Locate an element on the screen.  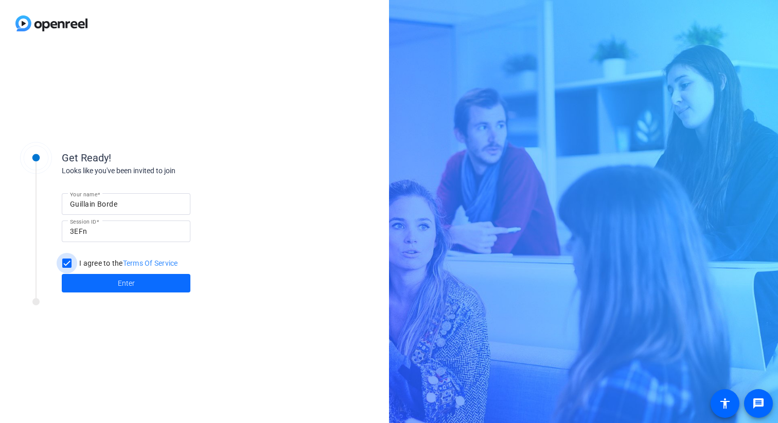
a: Terms Of Service is located at coordinates (150, 263).